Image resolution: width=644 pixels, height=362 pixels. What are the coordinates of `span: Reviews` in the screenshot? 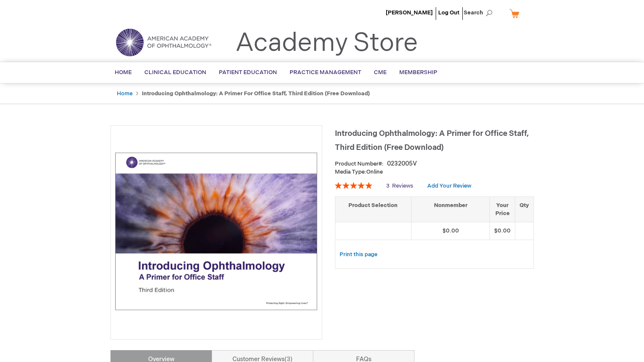 It's located at (403, 185).